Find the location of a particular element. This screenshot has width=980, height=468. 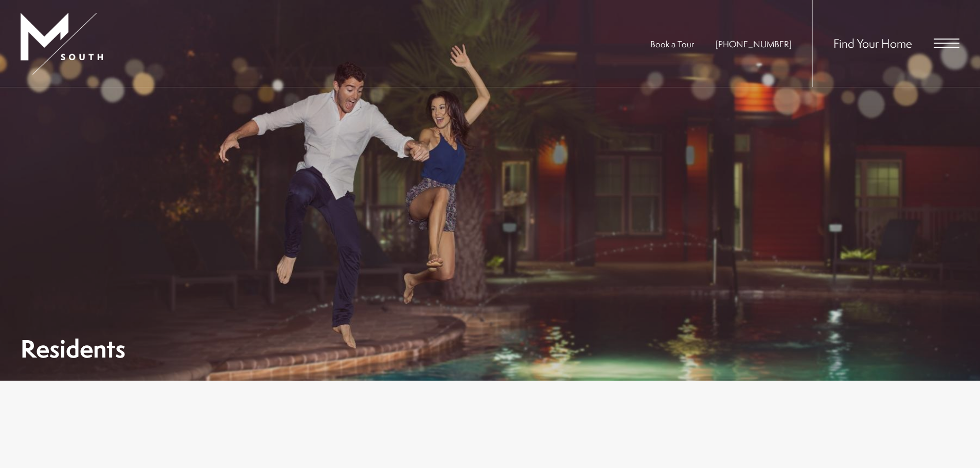

img: MSouth is located at coordinates (62, 44).